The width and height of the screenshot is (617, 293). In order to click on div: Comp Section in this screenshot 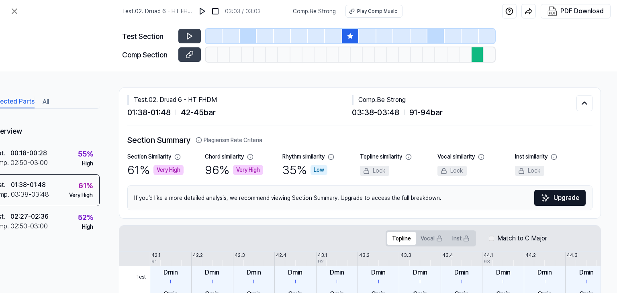, I will do `click(148, 55)`.